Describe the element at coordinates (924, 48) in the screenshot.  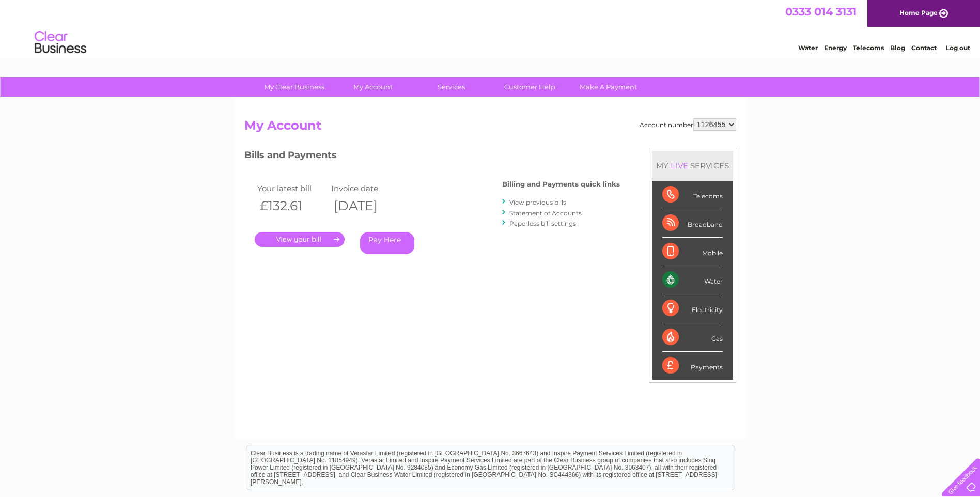
I see `a: Contact` at that location.